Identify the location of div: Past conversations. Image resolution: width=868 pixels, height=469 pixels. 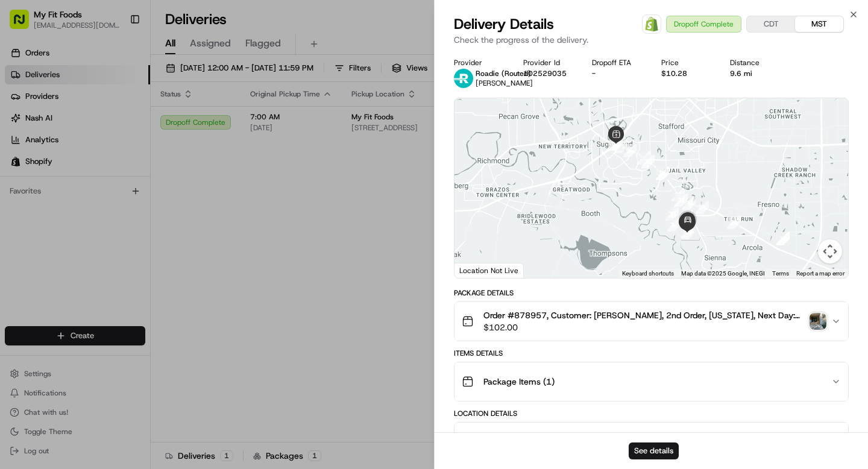
(46, 161).